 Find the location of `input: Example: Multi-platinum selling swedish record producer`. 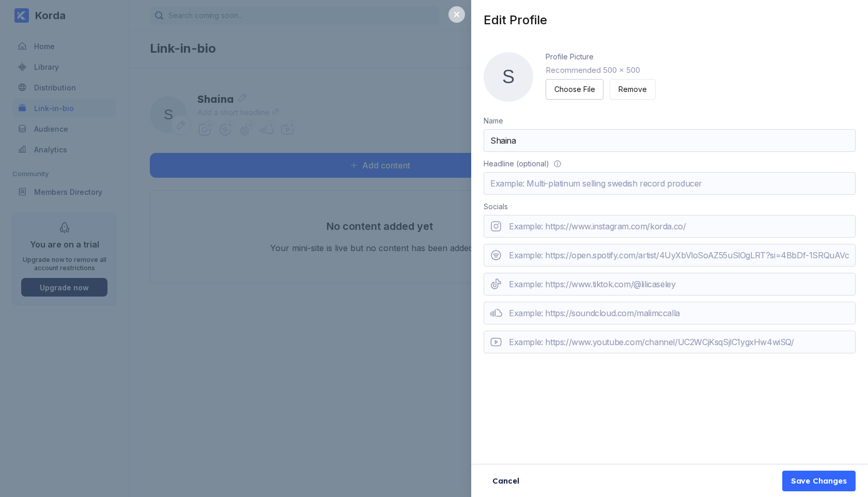

input: Example: Multi-platinum selling swedish record producer is located at coordinates (669, 184).